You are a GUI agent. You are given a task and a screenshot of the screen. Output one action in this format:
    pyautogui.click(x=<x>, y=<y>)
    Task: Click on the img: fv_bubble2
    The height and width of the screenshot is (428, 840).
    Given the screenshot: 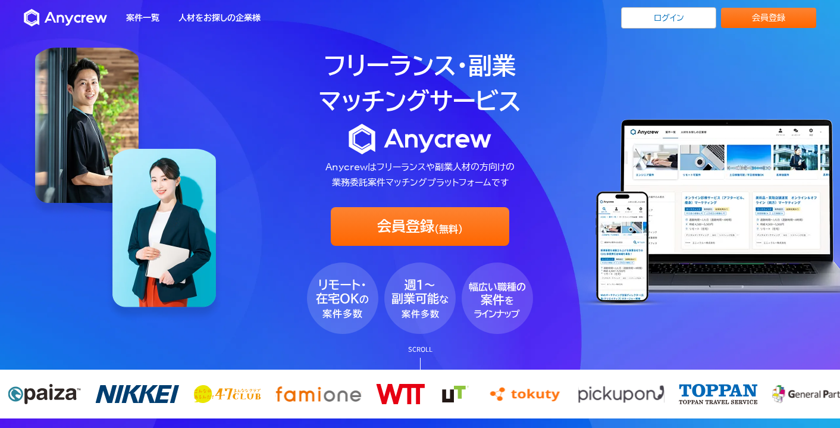 What is the action you would take?
    pyautogui.click(x=420, y=298)
    